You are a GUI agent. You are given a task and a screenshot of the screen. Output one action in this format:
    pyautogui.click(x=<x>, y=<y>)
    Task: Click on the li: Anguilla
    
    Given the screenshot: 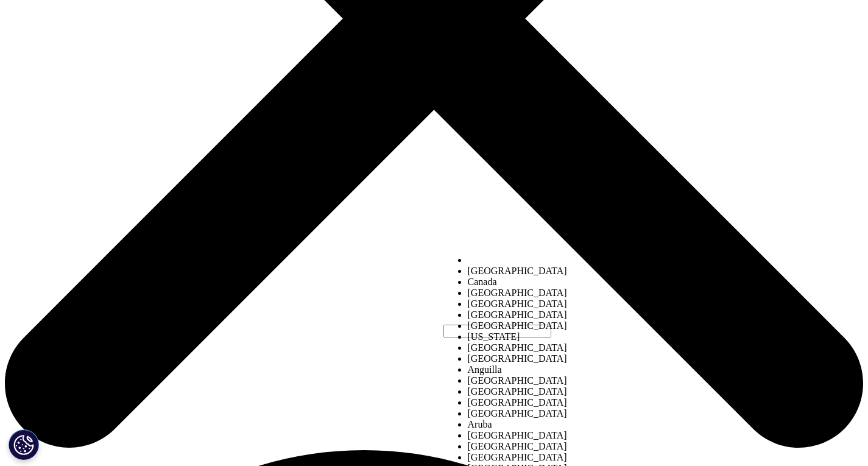 What is the action you would take?
    pyautogui.click(x=579, y=370)
    